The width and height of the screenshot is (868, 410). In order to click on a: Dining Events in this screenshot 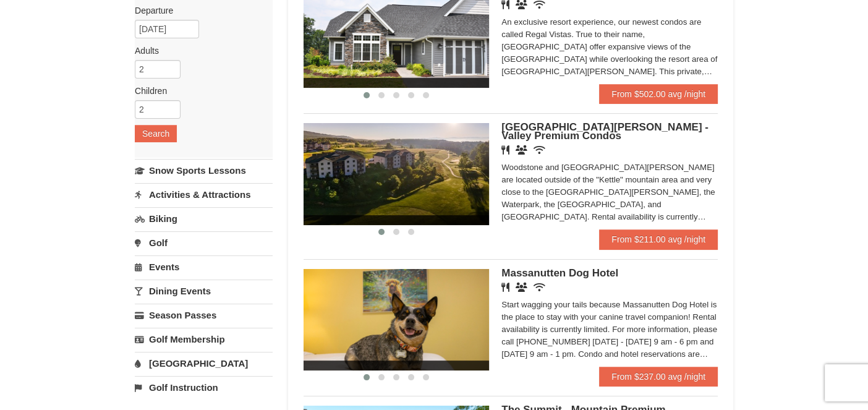, I will do `click(203, 291)`.